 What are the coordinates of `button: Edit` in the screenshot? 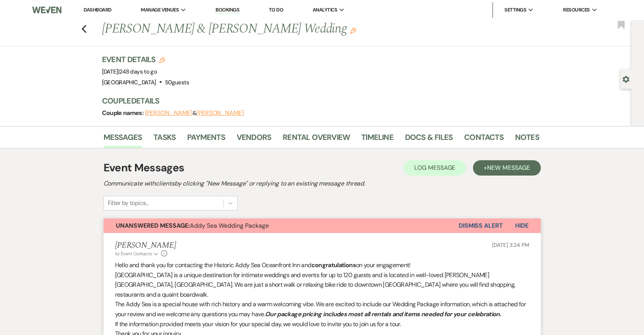 It's located at (353, 30).